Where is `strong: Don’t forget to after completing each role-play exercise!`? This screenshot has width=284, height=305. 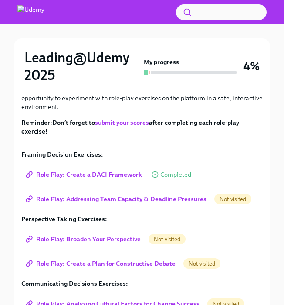
strong: Don’t forget to after completing each role-play exercise! is located at coordinates (130, 127).